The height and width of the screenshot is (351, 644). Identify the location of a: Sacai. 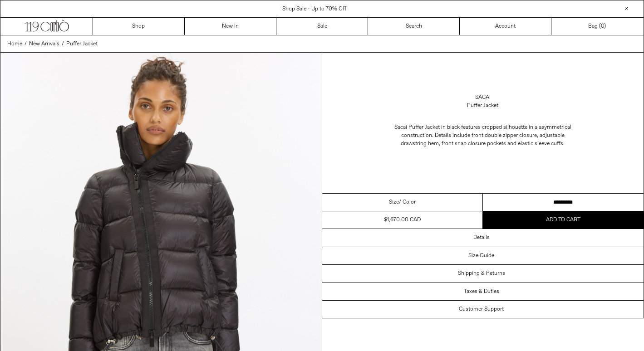
(483, 98).